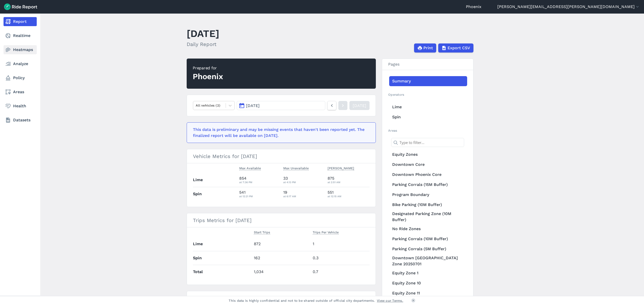 The width and height of the screenshot is (644, 305). I want to click on div: This data is preliminary and may be missing events that haven't been reported yet. The finalized ..., so click(280, 133).